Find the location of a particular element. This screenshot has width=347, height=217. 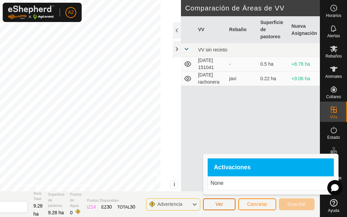

span: Alertas is located at coordinates (334, 36).